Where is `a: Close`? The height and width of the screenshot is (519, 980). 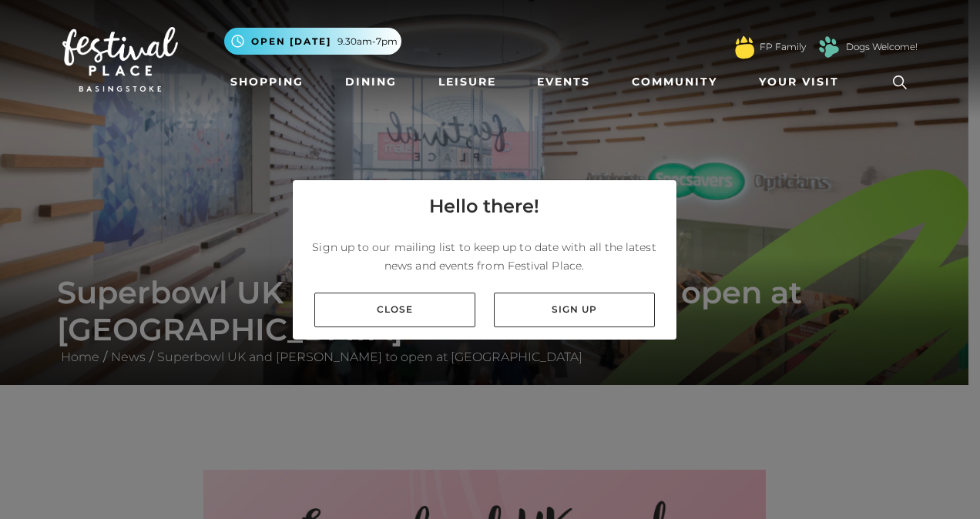 a: Close is located at coordinates (395, 310).